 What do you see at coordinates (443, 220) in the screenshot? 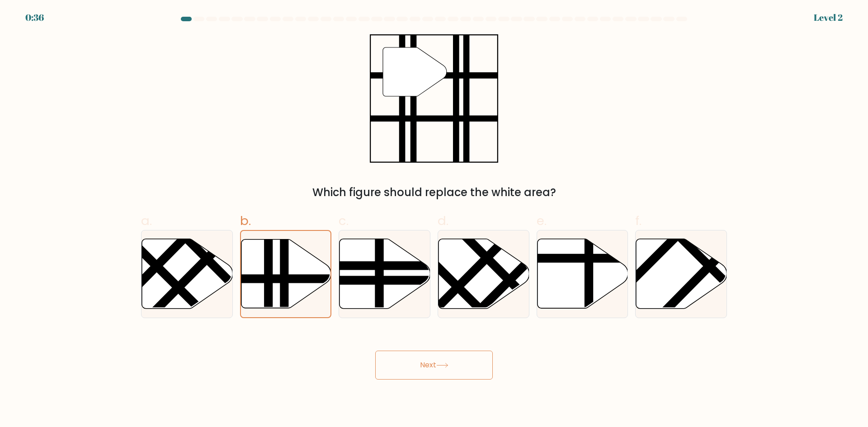
I see `span: d.` at bounding box center [443, 220].